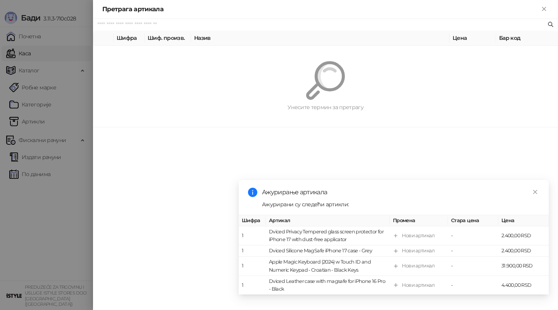 The image size is (558, 310). Describe the element at coordinates (544, 9) in the screenshot. I see `button: Close` at that location.